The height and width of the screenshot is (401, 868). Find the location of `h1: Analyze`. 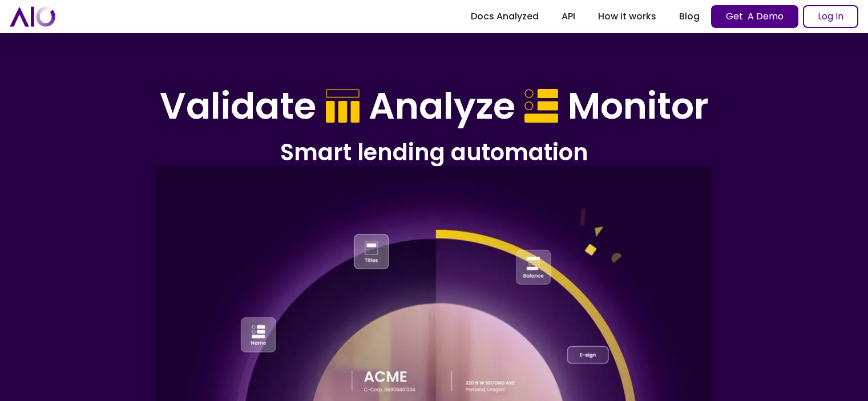

h1: Analyze is located at coordinates (441, 106).